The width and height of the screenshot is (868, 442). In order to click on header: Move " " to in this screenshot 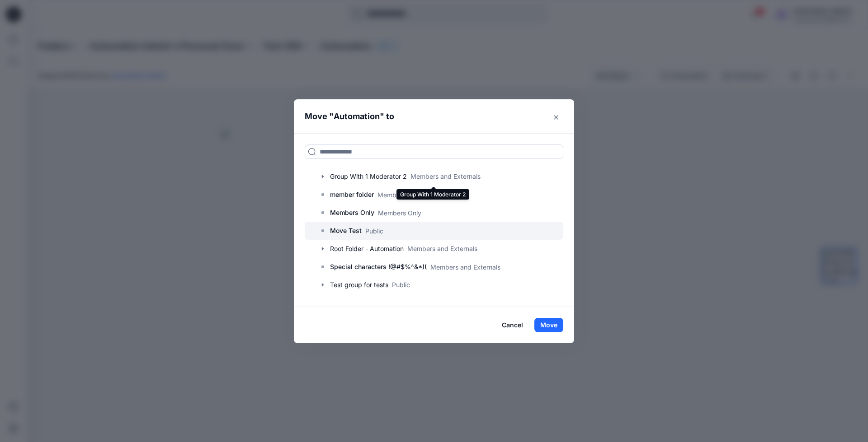, I will do `click(427, 117)`.